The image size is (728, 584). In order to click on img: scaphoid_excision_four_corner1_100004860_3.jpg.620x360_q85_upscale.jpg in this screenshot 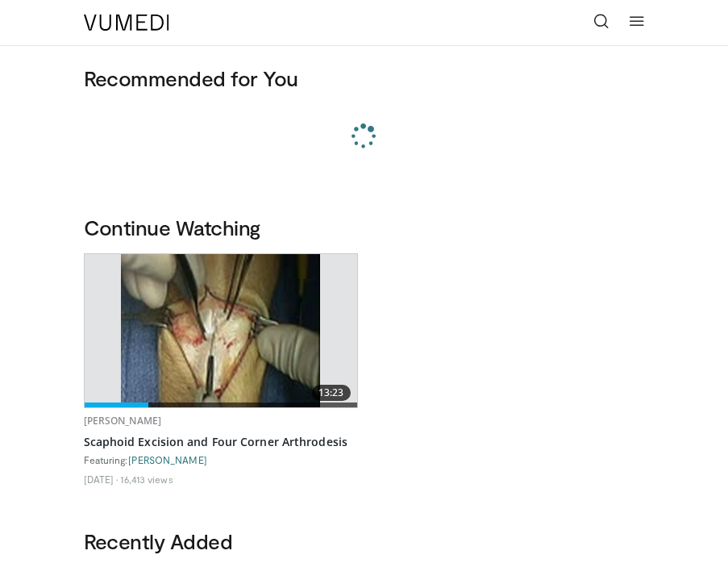, I will do `click(220, 331)`.